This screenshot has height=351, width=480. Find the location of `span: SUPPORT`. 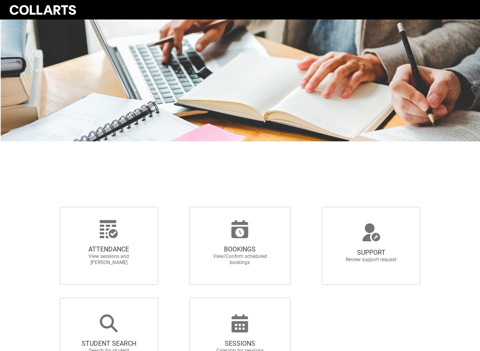

span: SUPPORT is located at coordinates (372, 253).